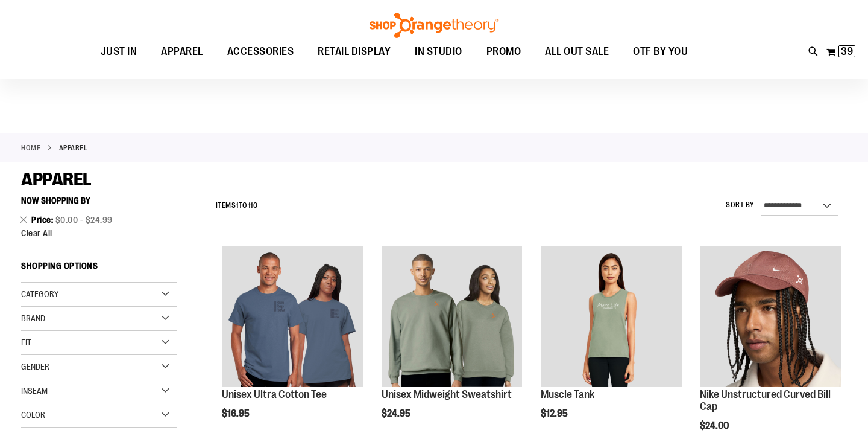 This screenshot has width=868, height=436. Describe the element at coordinates (31, 148) in the screenshot. I see `a: Home` at that location.